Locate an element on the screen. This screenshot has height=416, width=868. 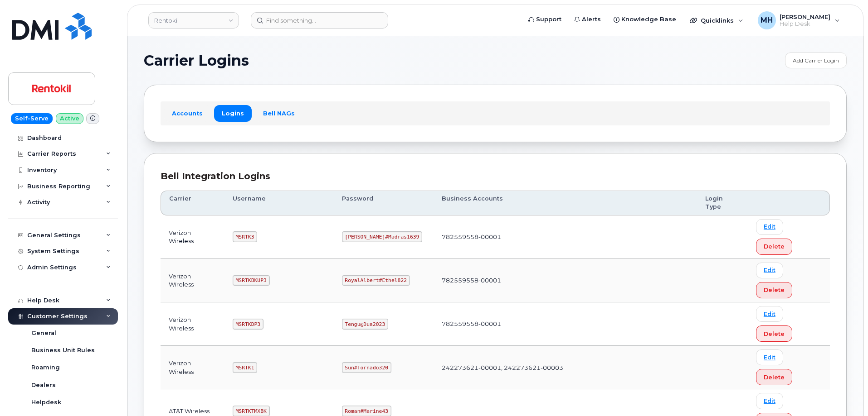
a: Bell NAGs is located at coordinates (279, 113).